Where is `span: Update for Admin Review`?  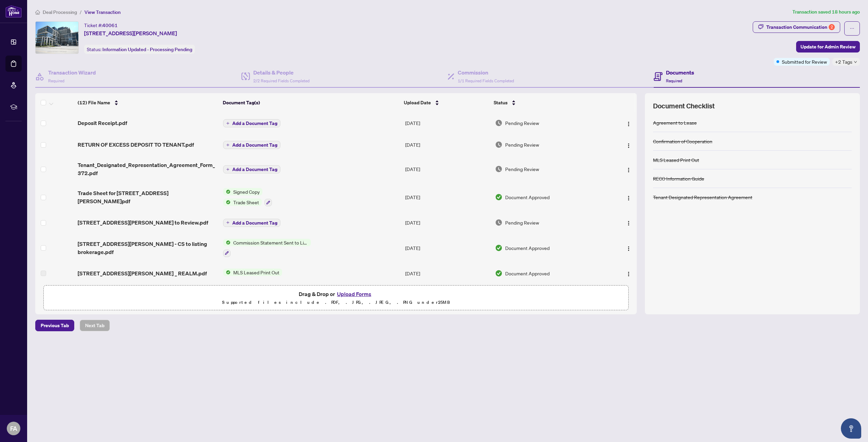
span: Update for Admin Review is located at coordinates (828, 47).